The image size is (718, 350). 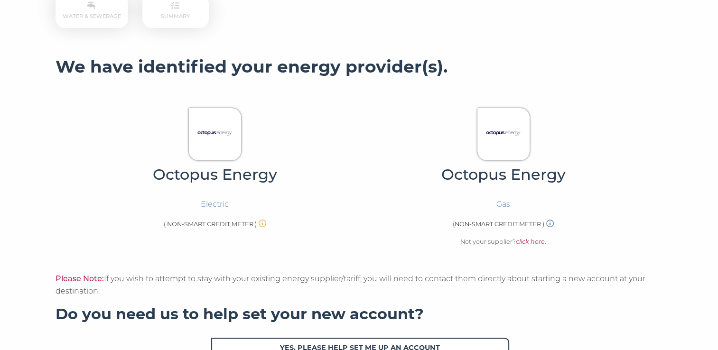 What do you see at coordinates (503, 205) in the screenshot?
I see `p: Gas` at bounding box center [503, 205].